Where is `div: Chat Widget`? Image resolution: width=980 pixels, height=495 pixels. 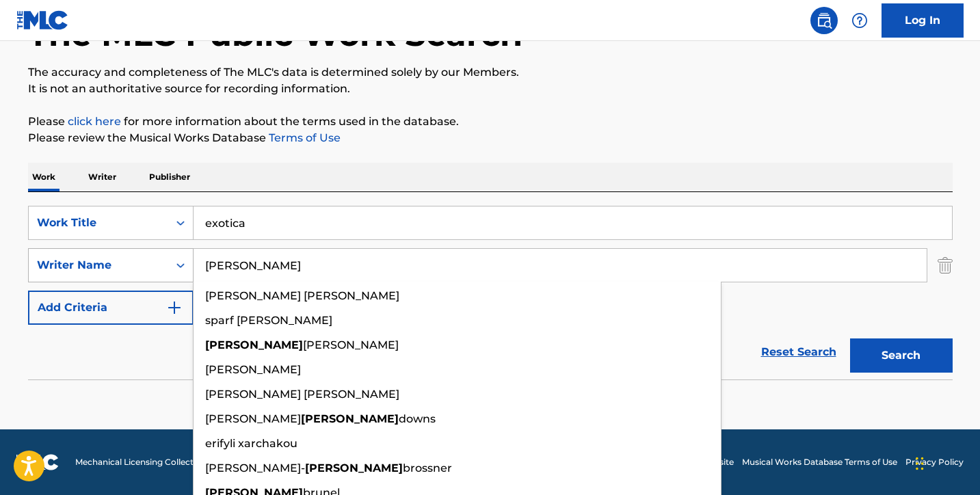 div: Chat Widget is located at coordinates (946, 462).